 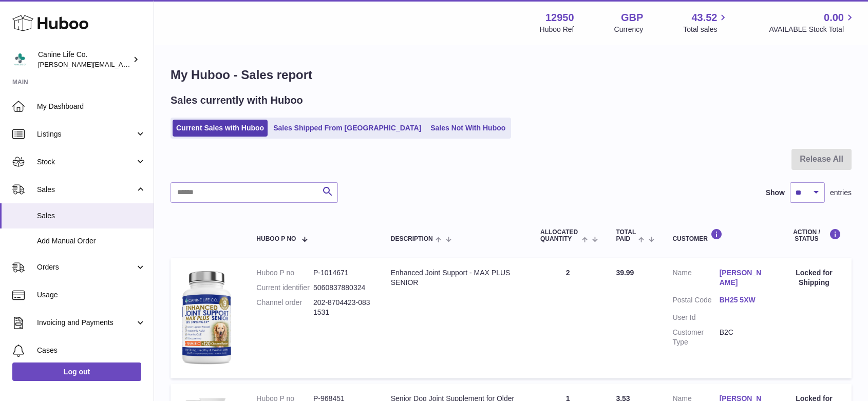 What do you see at coordinates (743, 299) in the screenshot?
I see `a: BH25 5XW` at bounding box center [743, 299].